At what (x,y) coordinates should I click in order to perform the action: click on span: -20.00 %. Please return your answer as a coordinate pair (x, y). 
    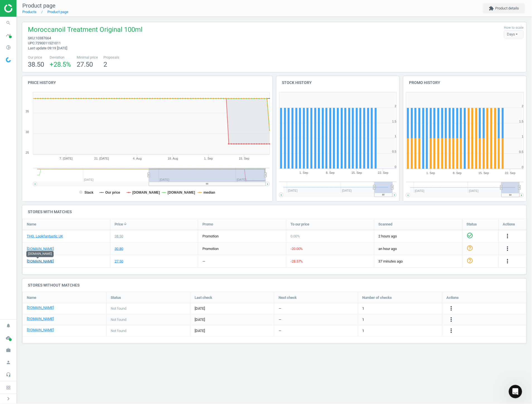
    Looking at the image, I should click on (296, 248).